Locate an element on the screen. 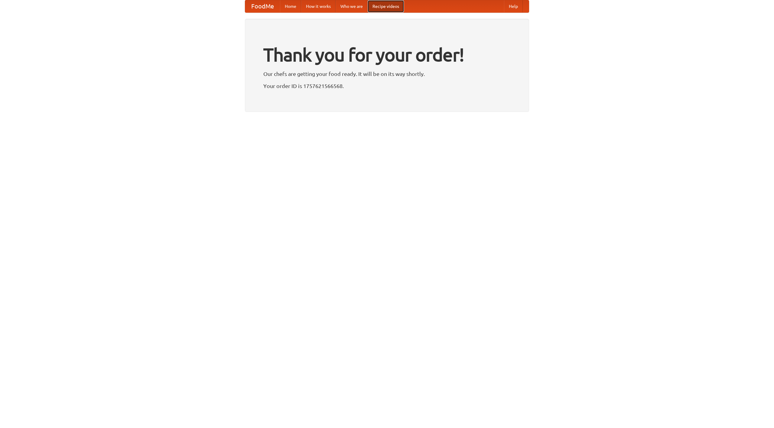 Image resolution: width=774 pixels, height=428 pixels. p: Our chefs are getting your food ready. It will be on its way shortly. is located at coordinates (387, 74).